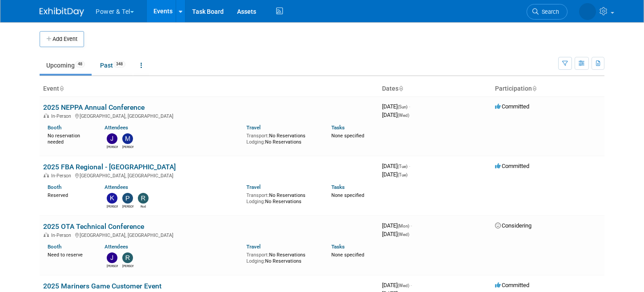 This screenshot has height=292, width=644. What do you see at coordinates (513, 225) in the screenshot?
I see `span: Considering` at bounding box center [513, 225].